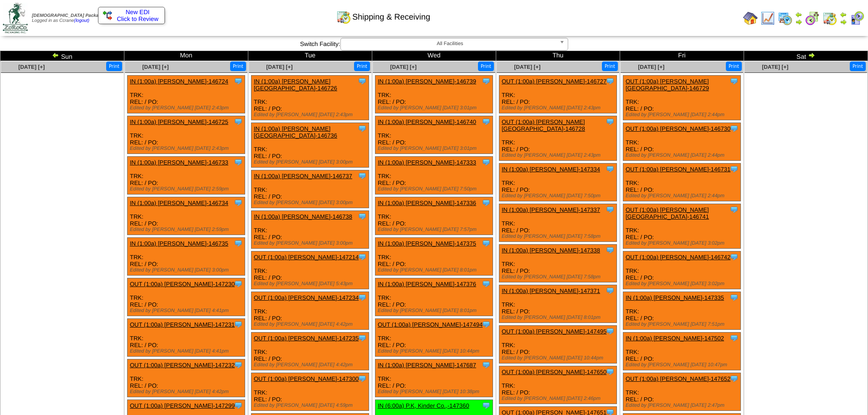 The image size is (868, 415). Describe the element at coordinates (682, 56) in the screenshot. I see `td: Fri` at that location.